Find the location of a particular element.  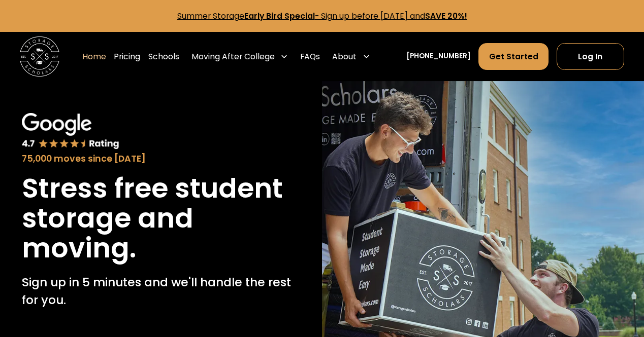

a: Log In is located at coordinates (590, 56).